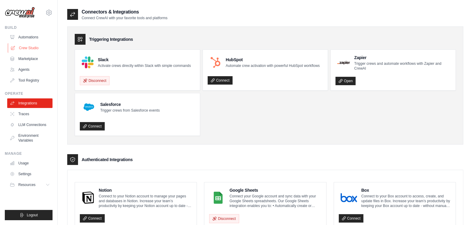 The width and height of the screenshot is (473, 225). What do you see at coordinates (20, 13) in the screenshot?
I see `img: Logo` at bounding box center [20, 13].